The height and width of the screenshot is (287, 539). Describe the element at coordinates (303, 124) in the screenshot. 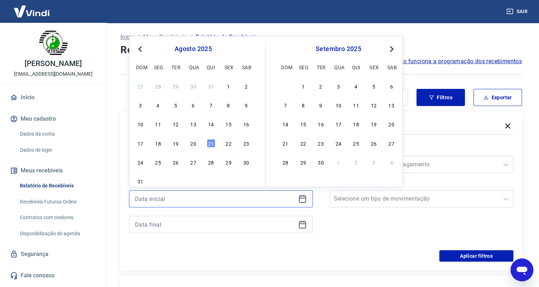

I see `div: Choose segunda-feira, 15 de setembro de 2025` at that location.